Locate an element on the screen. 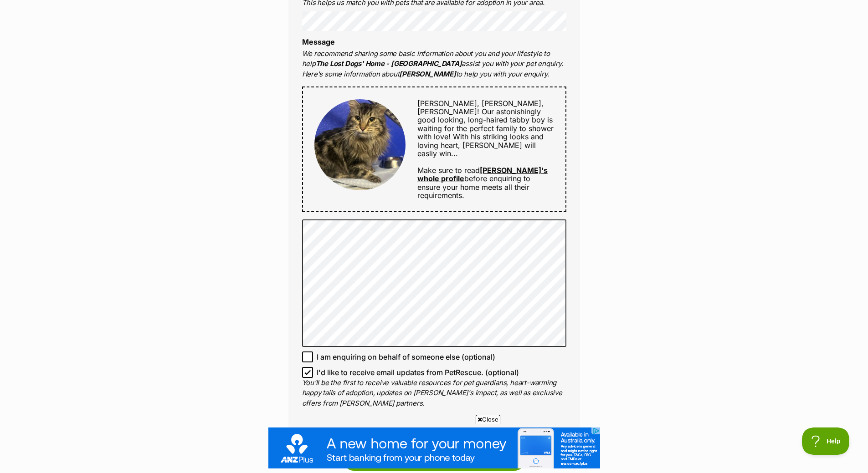 The width and height of the screenshot is (868, 473). img: Billy is located at coordinates (360, 145).